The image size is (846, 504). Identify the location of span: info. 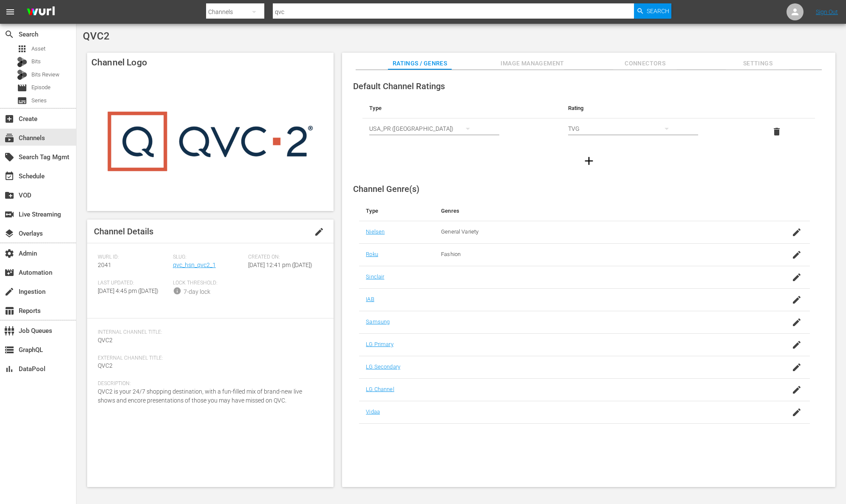
(177, 291).